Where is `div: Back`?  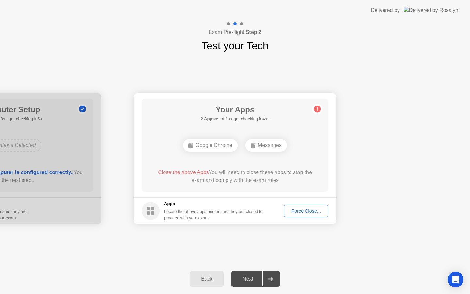 div: Back is located at coordinates (207, 279).